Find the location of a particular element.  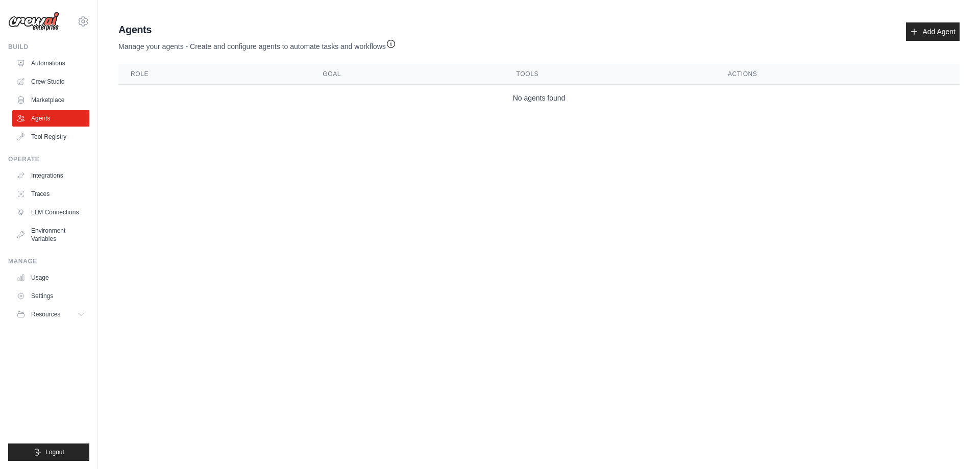

th: Actions is located at coordinates (838, 74).